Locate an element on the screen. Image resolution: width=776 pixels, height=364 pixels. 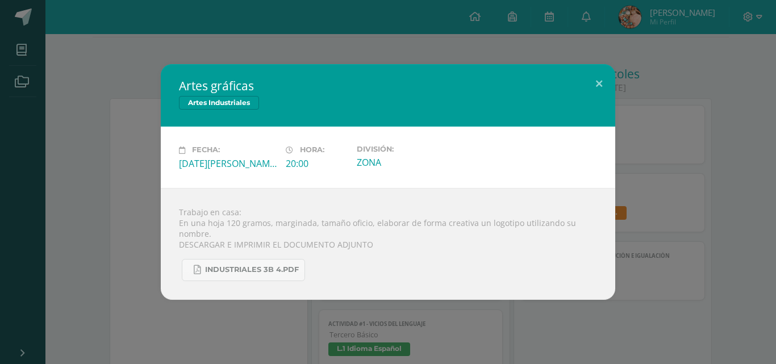
a: INDUSTRIALES 3B 4.pdf is located at coordinates (243, 270).